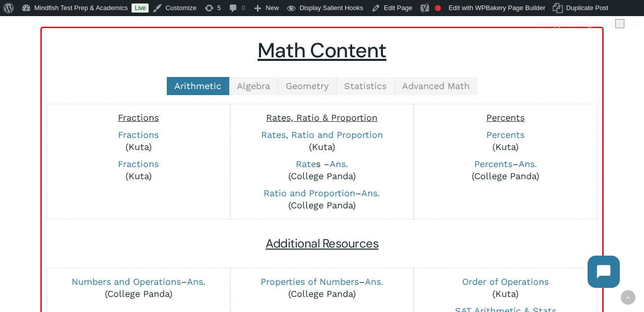 The image size is (644, 312). Describe the element at coordinates (322, 134) in the screenshot. I see `a: Rates, Ratio and Proportion` at that location.